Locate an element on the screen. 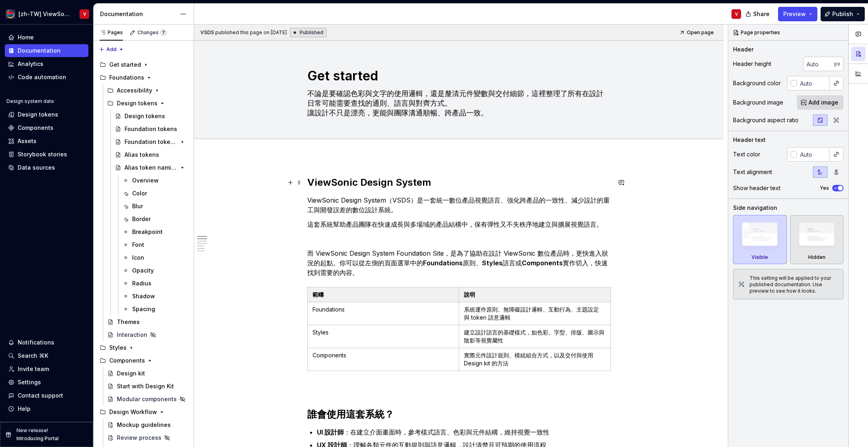 The height and width of the screenshot is (447, 868). div: [zh-TW] ViewSonic Design System is located at coordinates (45, 14).